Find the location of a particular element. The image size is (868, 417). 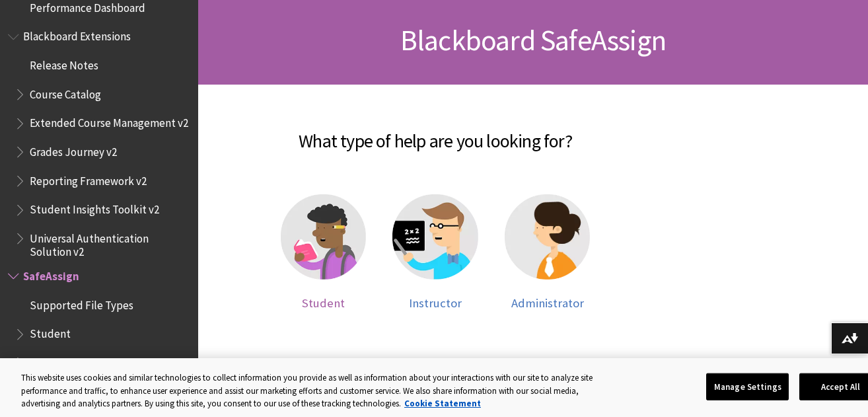

span: Grades Journey v2 is located at coordinates (73, 150).